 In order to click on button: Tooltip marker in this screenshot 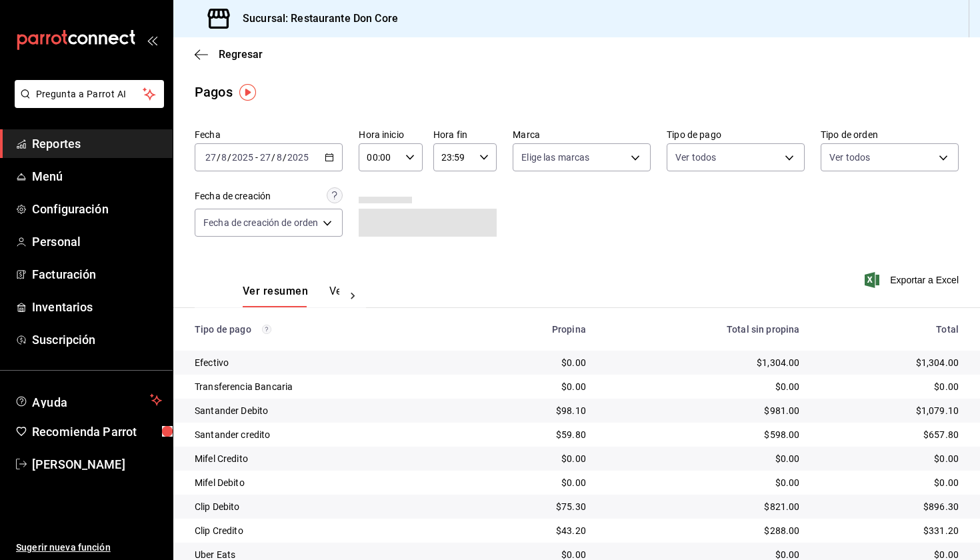, I will do `click(247, 92)`.